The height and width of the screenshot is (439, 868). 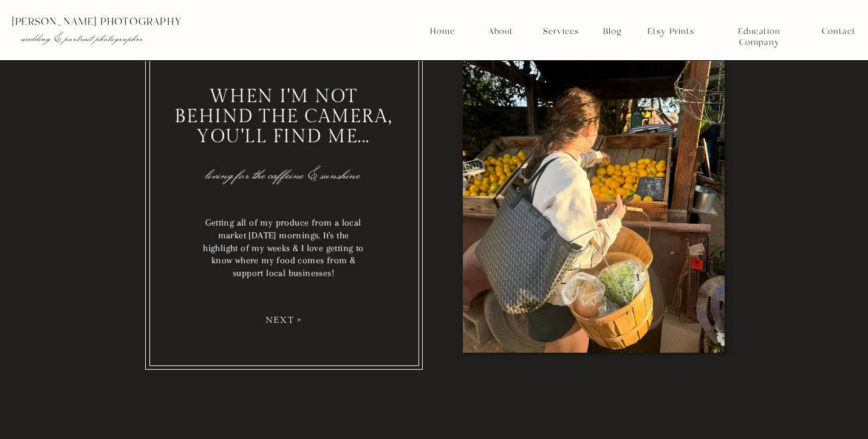 What do you see at coordinates (838, 31) in the screenshot?
I see `a: Contact` at bounding box center [838, 31].